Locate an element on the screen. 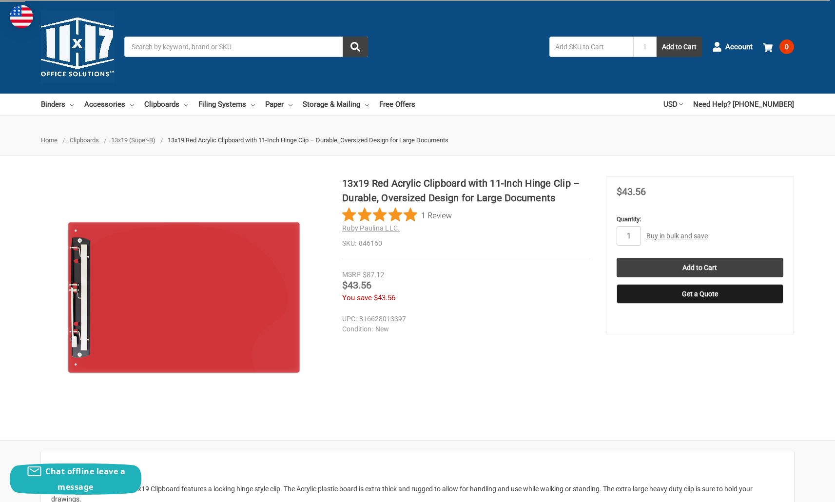 This screenshot has height=502, width=835. span: Home is located at coordinates (49, 140).